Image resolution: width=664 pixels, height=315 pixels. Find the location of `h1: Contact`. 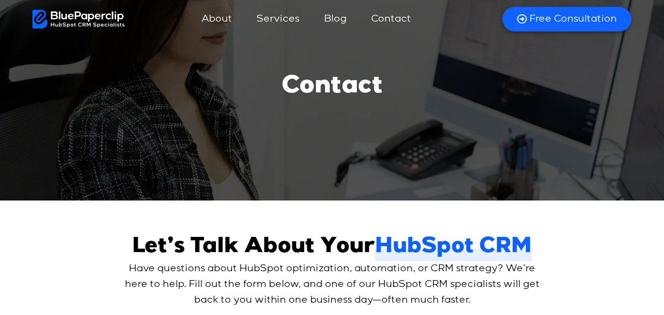

h1: Contact is located at coordinates (332, 88).